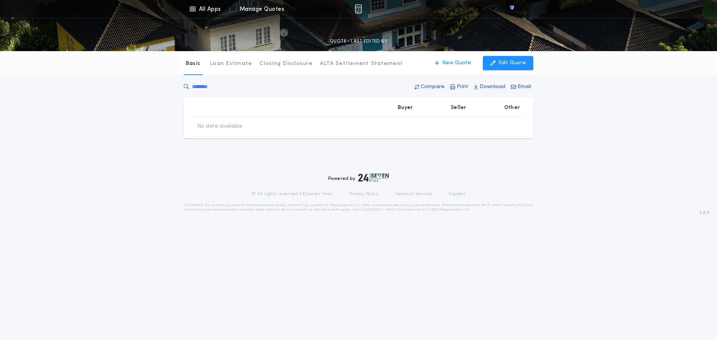 The height and width of the screenshot is (340, 717). What do you see at coordinates (508, 63) in the screenshot?
I see `button: Edit Quote` at bounding box center [508, 63].